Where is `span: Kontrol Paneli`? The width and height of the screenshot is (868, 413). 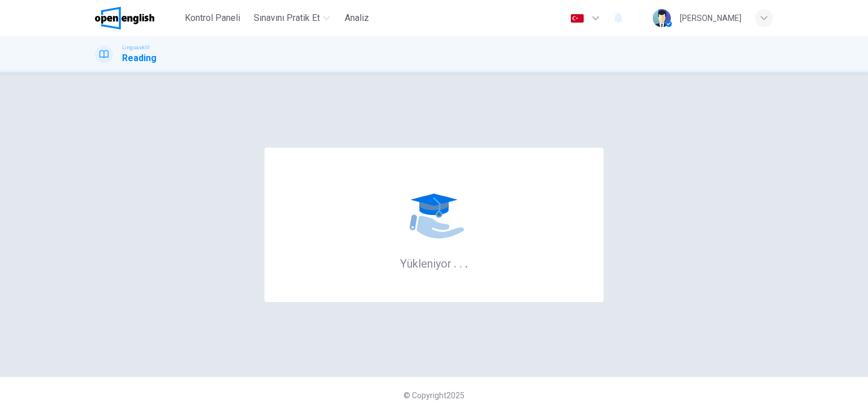
span: Kontrol Paneli is located at coordinates (212, 18).